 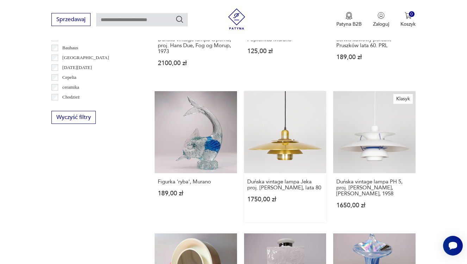 What do you see at coordinates (375, 205) in the screenshot?
I see `p: 1650,00 zł` at bounding box center [375, 205].